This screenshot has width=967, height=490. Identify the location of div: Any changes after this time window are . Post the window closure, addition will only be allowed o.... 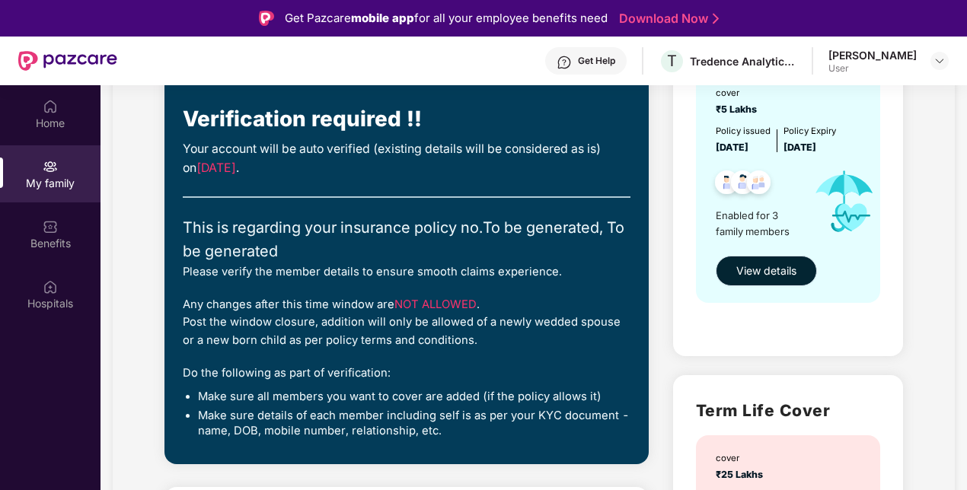
(406, 323).